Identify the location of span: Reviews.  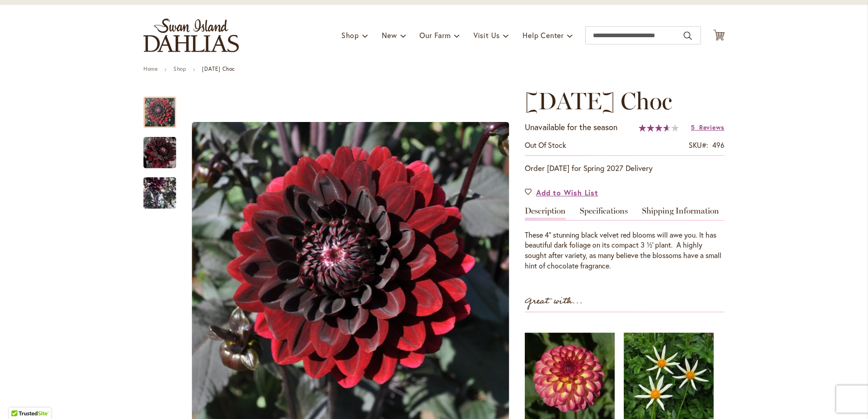
(711, 127).